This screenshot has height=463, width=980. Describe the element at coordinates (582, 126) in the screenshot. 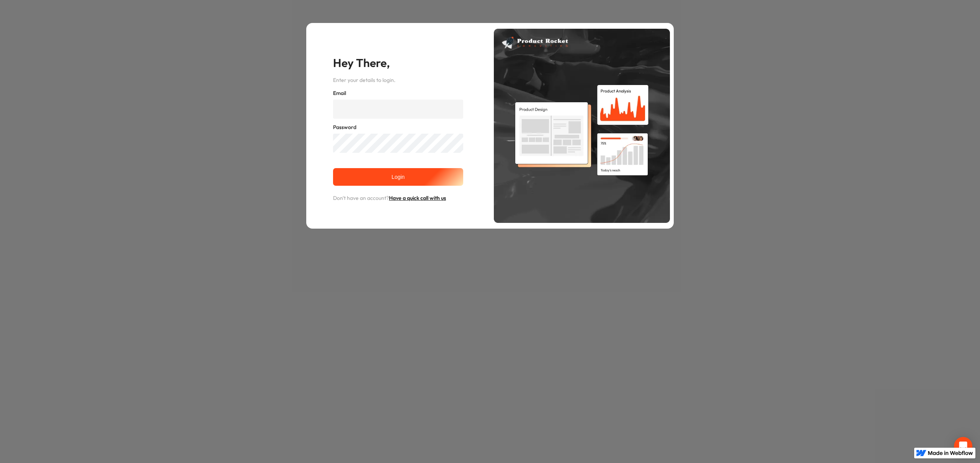

I see `img: Product Rocket Consulting pop-up image` at that location.